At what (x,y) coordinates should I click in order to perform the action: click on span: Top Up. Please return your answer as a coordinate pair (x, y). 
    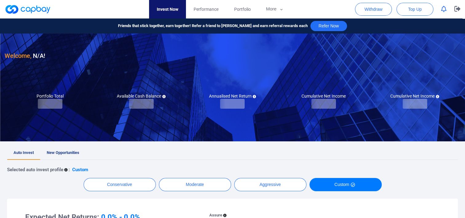
    Looking at the image, I should click on (415, 9).